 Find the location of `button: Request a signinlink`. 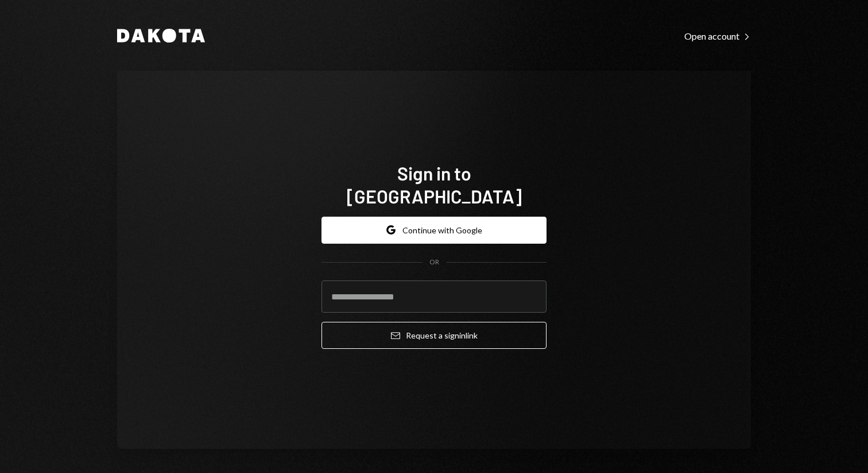

button: Request a signinlink is located at coordinates (434, 335).